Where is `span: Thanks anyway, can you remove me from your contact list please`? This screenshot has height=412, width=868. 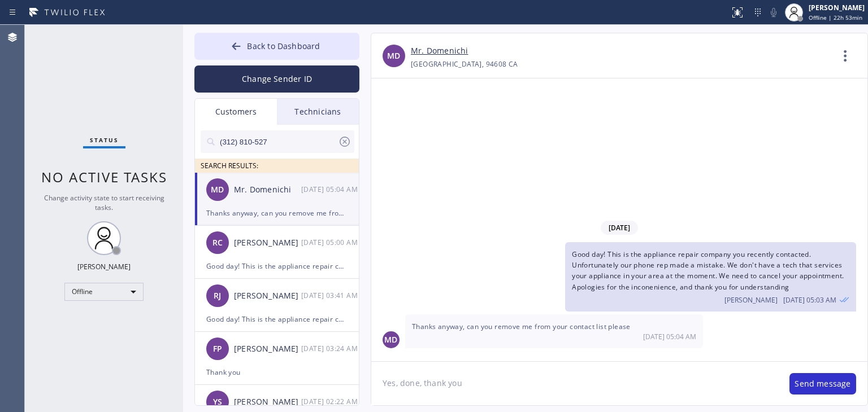 span: Thanks anyway, can you remove me from your contact list please is located at coordinates (521, 326).